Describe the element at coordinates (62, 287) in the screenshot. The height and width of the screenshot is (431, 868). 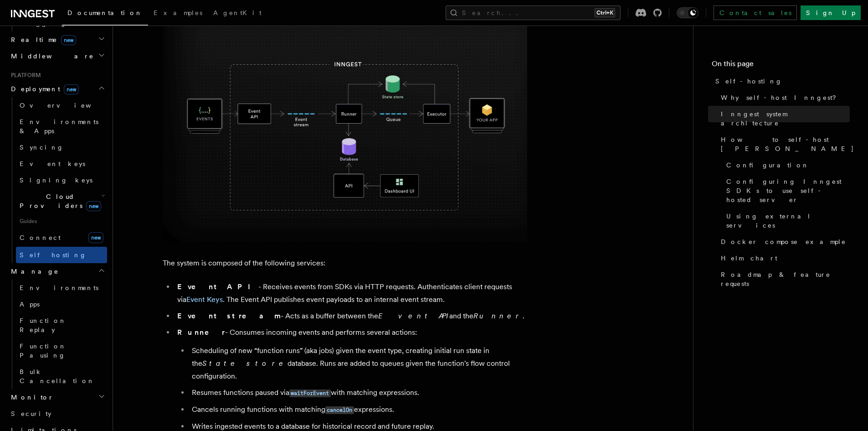
I see `a: Environments` at that location.